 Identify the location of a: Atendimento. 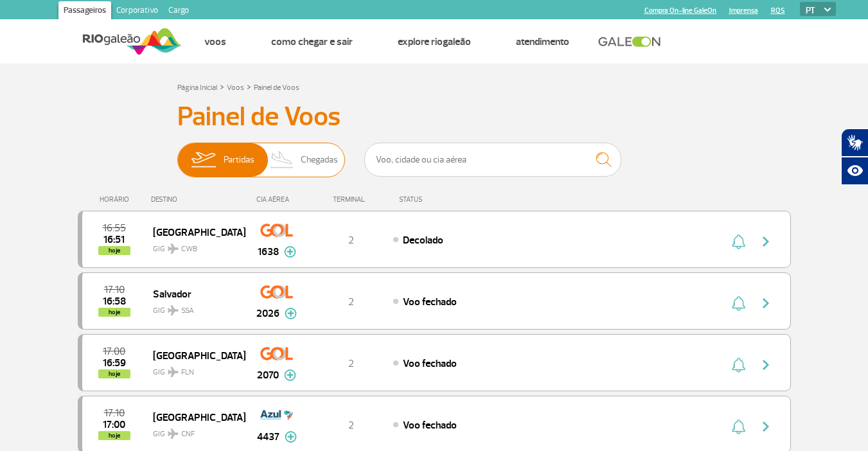
(542, 42).